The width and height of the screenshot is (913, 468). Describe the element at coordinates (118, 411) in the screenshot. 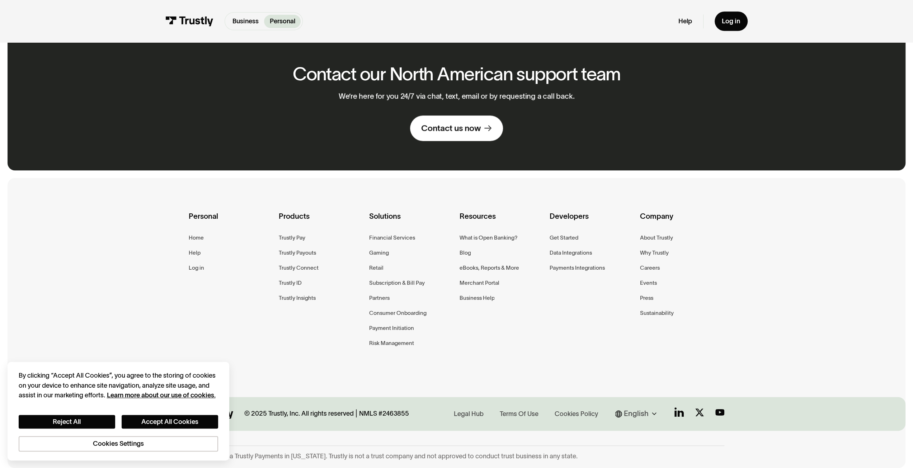

I see `div: Privacy` at that location.